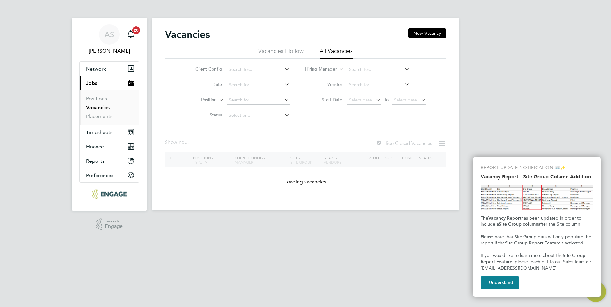 The height and width of the screenshot is (307, 611). I want to click on a: Go to account details, so click(109, 40).